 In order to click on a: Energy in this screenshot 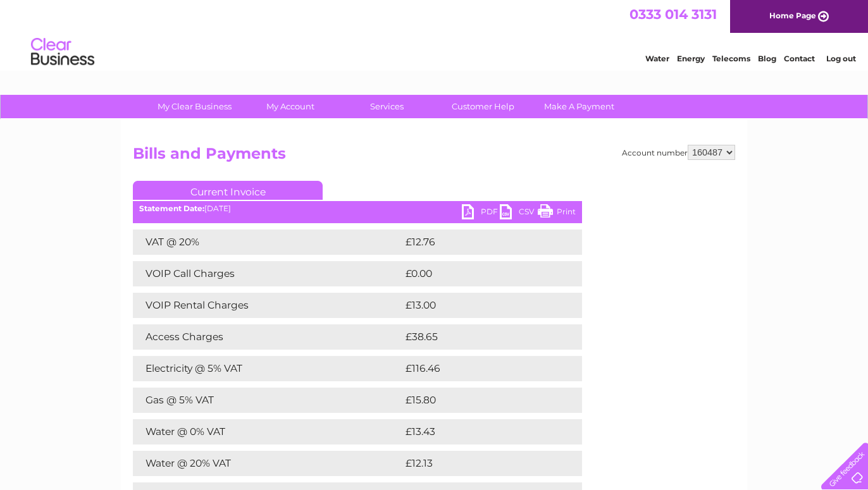, I will do `click(691, 58)`.